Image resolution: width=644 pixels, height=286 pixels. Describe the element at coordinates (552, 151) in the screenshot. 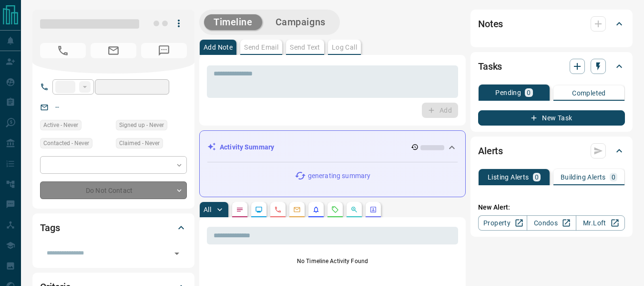

I see `div: Alerts` at that location.